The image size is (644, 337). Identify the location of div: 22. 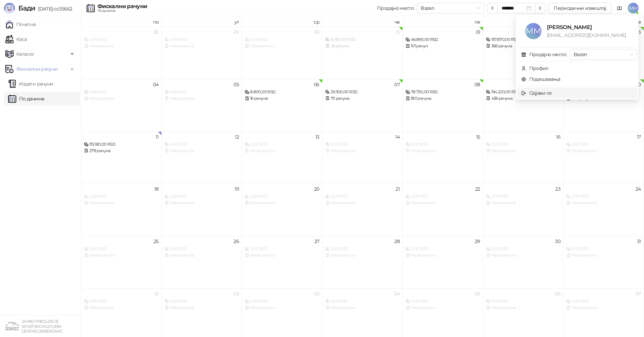
(477, 189).